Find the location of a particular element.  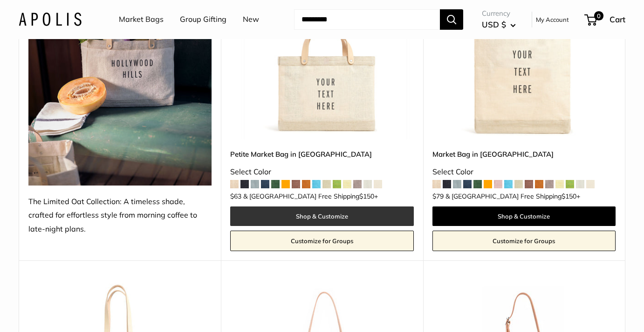

img: Apolis is located at coordinates (50, 19).